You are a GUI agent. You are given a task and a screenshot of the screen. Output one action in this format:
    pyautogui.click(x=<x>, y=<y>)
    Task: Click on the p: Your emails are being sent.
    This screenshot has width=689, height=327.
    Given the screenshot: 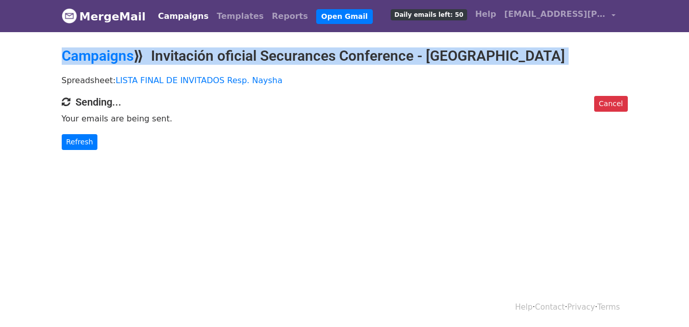 What is the action you would take?
    pyautogui.click(x=345, y=118)
    